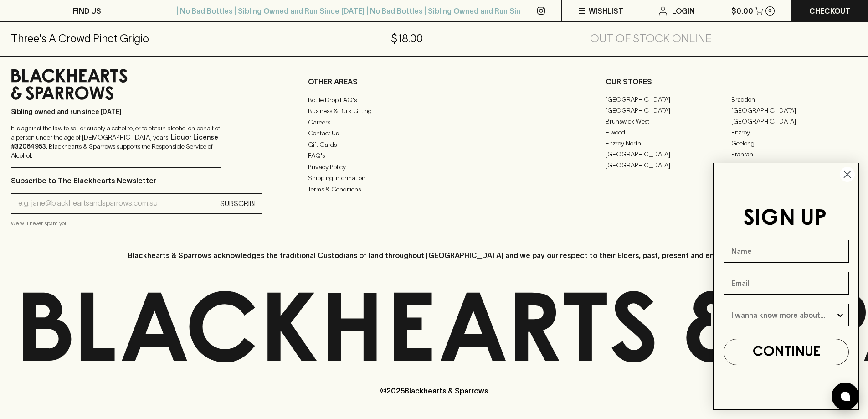 Image resolution: width=868 pixels, height=419 pixels. Describe the element at coordinates (830, 11) in the screenshot. I see `p: Checkout` at that location.